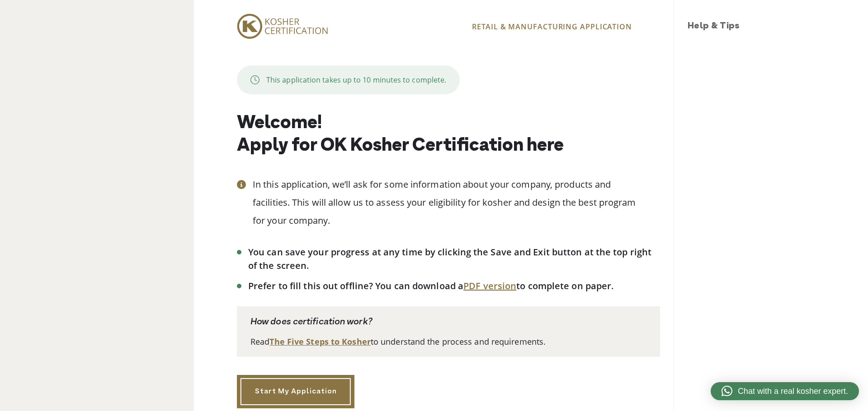 This screenshot has width=868, height=411. I want to click on p: How does certification work?, so click(449, 323).